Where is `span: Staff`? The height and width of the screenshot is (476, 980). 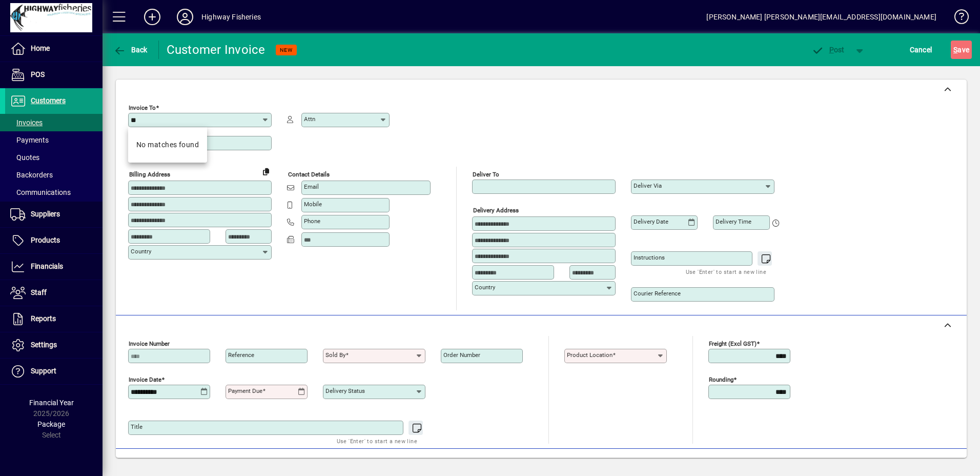 span: Staff is located at coordinates (38, 292).